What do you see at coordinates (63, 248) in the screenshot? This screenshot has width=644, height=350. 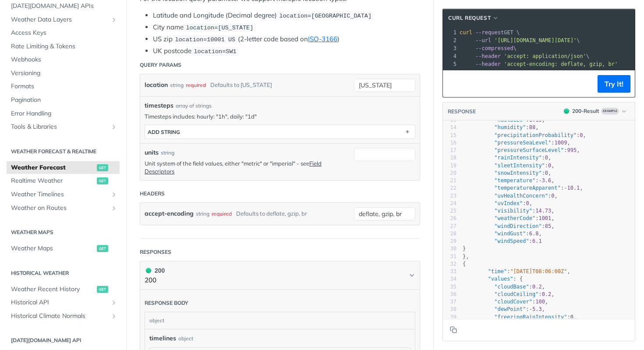 I see `a: Weather Mapsget` at bounding box center [63, 248].